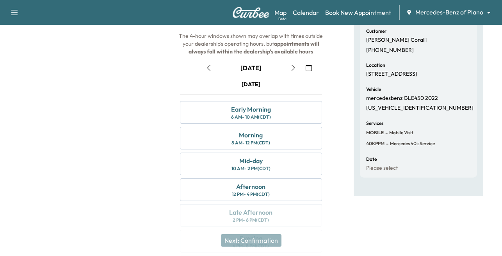 The width and height of the screenshot is (502, 256). What do you see at coordinates (250, 143) in the screenshot?
I see `div: 8 AM - 12 PM (CDT)` at bounding box center [250, 143].